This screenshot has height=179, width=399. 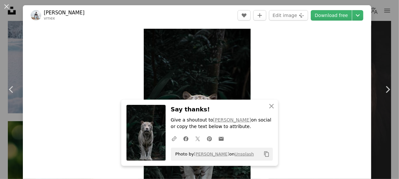 I want to click on a: Share on Pinterest, so click(x=210, y=139).